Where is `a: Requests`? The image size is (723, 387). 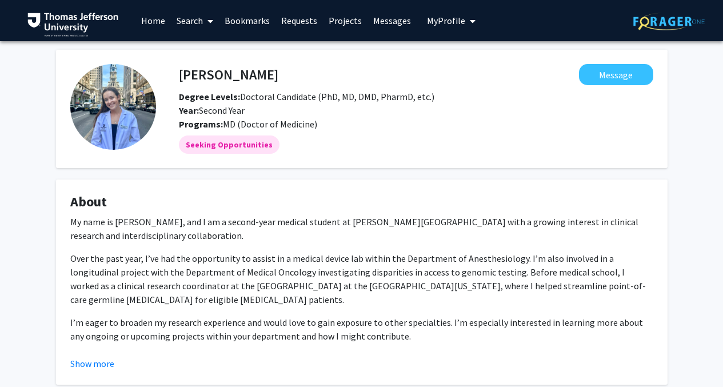
a: Requests is located at coordinates (299, 21).